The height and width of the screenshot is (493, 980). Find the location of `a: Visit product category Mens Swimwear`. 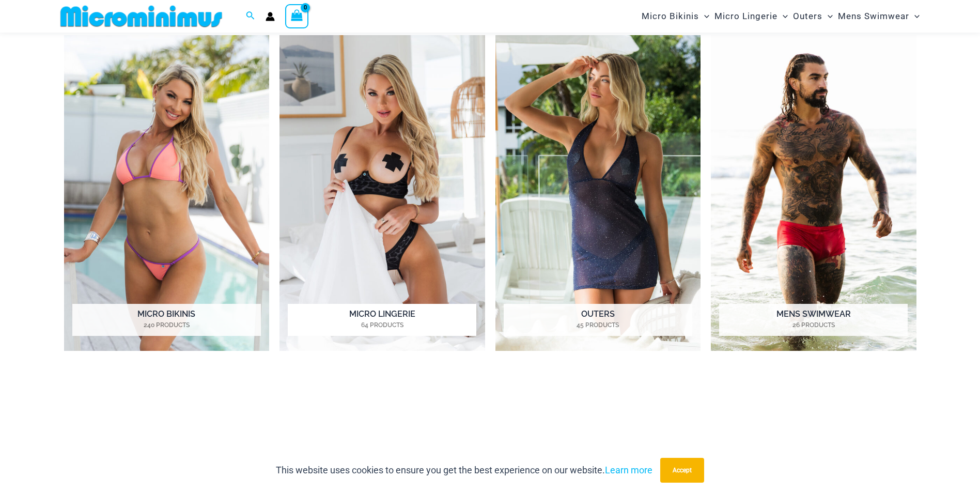

a: Visit product category Mens Swimwear is located at coordinates (814, 193).